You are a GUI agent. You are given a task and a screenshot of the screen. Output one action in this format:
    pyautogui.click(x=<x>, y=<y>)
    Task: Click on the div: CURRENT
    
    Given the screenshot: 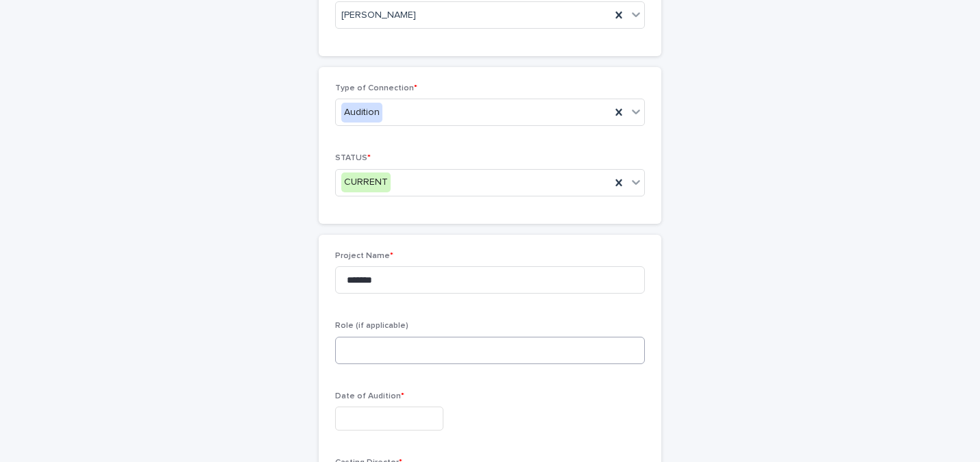 What is the action you would take?
    pyautogui.click(x=366, y=182)
    